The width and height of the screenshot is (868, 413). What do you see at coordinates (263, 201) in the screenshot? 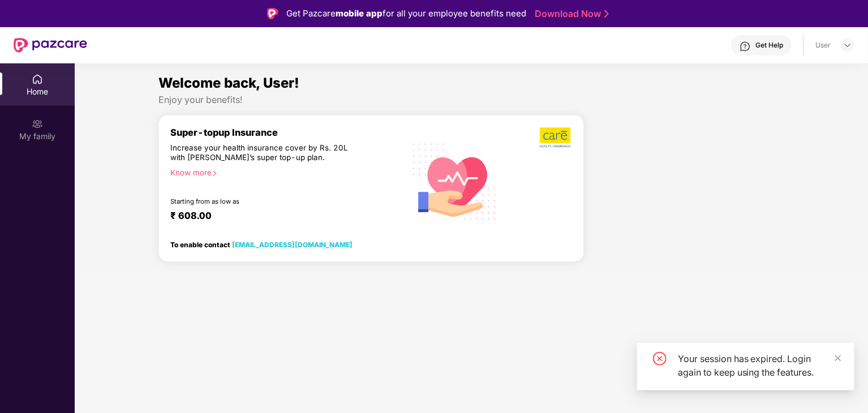
I see `div: Starting from as low as` at bounding box center [263, 201].